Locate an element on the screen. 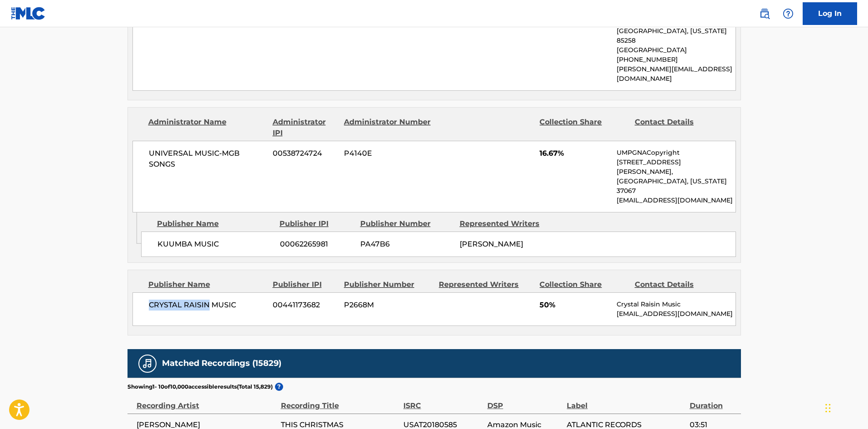 The height and width of the screenshot is (429, 868). div: Help is located at coordinates (788, 14).